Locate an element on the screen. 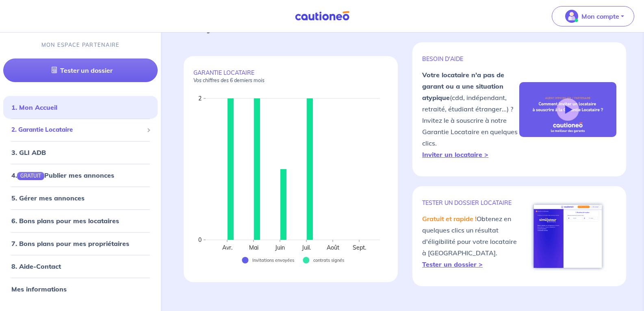 The image size is (644, 311). a: Inviter un locataire > is located at coordinates (455, 155).